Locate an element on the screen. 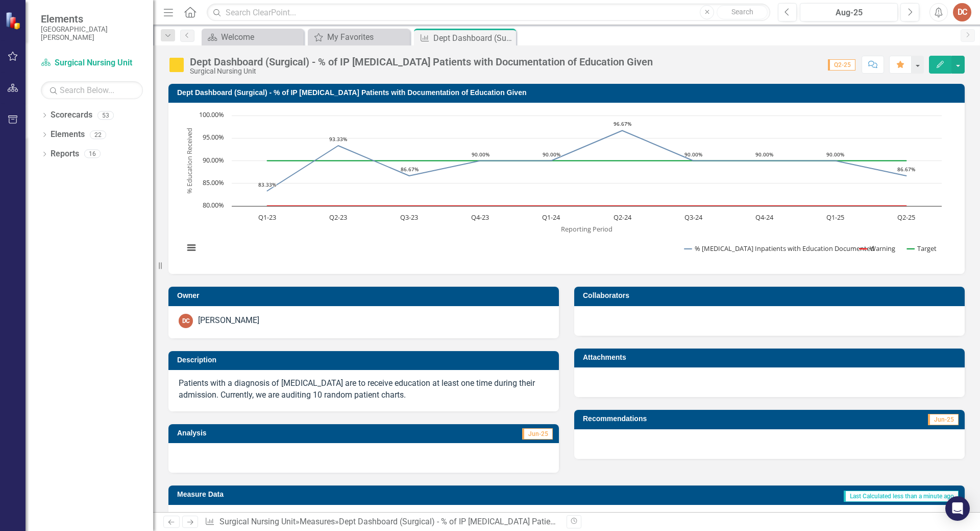  text: 93.33% is located at coordinates (338, 139).